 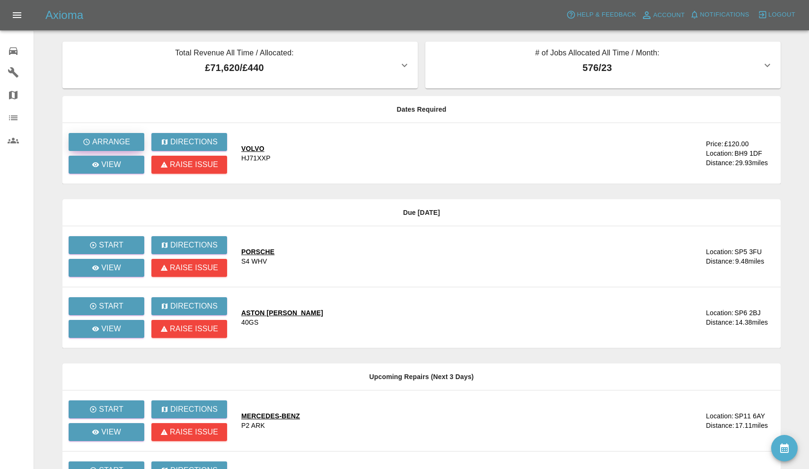 What do you see at coordinates (736, 144) in the screenshot?
I see `div: £120.00` at bounding box center [736, 144].